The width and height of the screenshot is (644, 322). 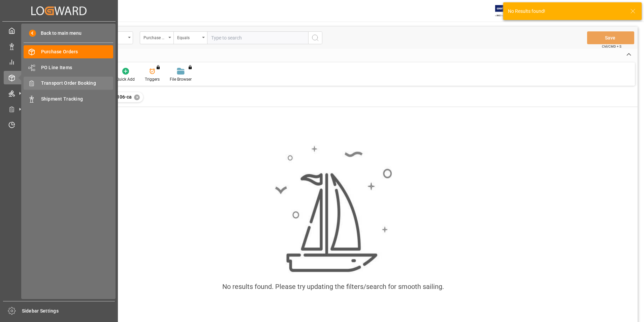 I want to click on a: Data Management, so click(x=59, y=46).